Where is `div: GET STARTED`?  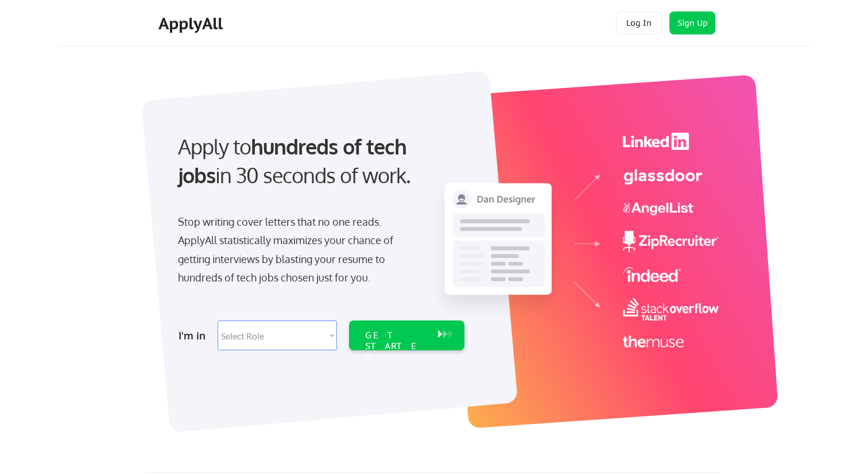 div: GET STARTED is located at coordinates (396, 347).